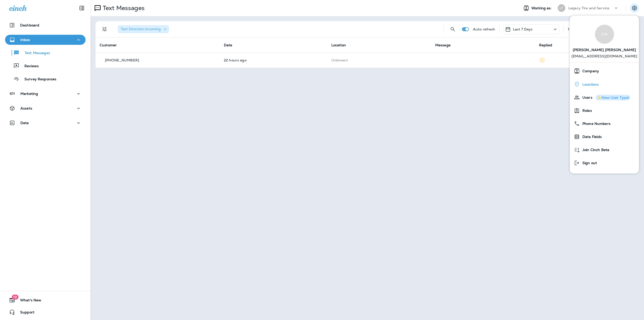 The image size is (644, 320). What do you see at coordinates (484, 29) in the screenshot?
I see `p: Auto refresh` at bounding box center [484, 29].